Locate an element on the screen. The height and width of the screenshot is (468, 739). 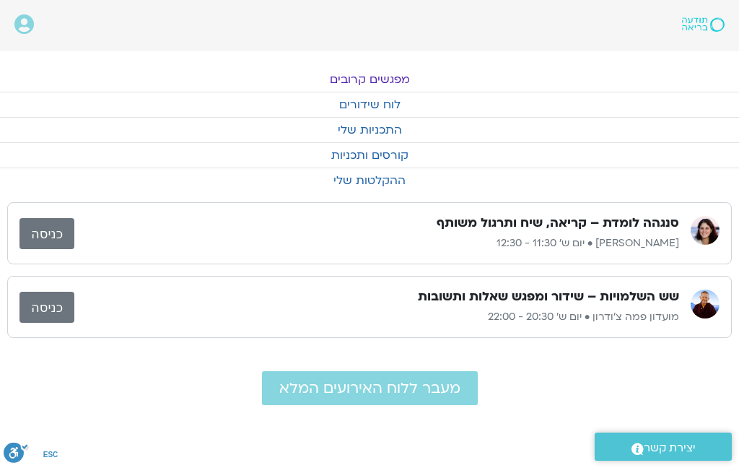
span: יצירת קשר is located at coordinates (670, 448).